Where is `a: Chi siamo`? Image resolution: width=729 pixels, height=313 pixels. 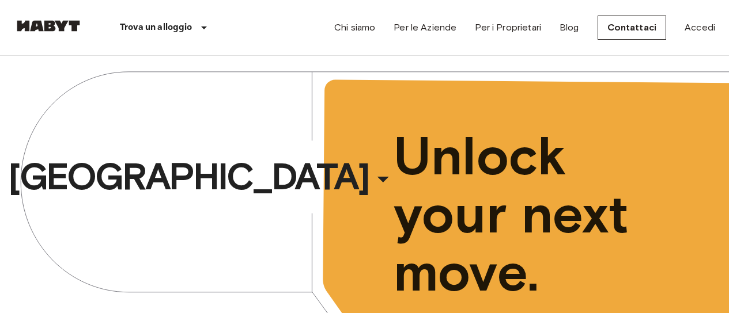 a: Chi siamo is located at coordinates (354, 28).